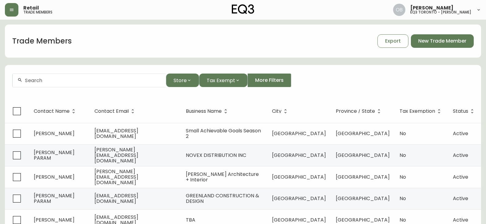 Image resolution: width=486 pixels, height=224 pixels. What do you see at coordinates (269, 80) in the screenshot?
I see `span: More Filters` at bounding box center [269, 80].